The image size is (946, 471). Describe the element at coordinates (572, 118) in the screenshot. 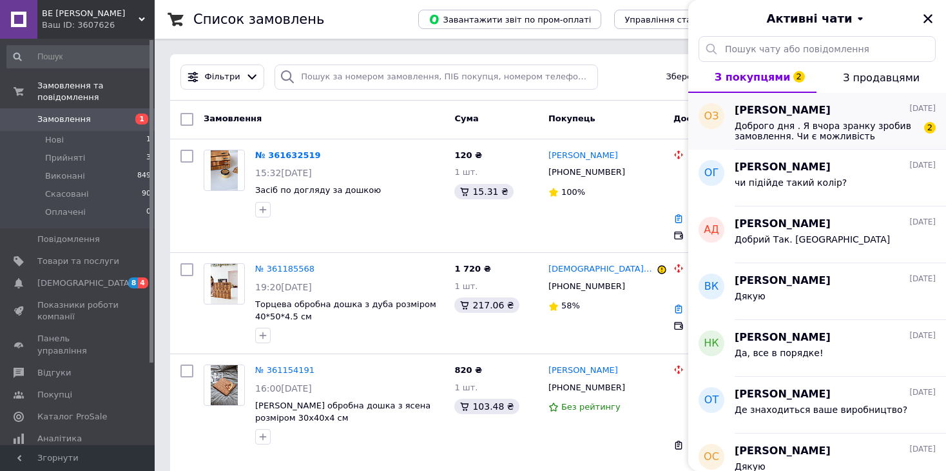

I see `span: Покупець` at that location.